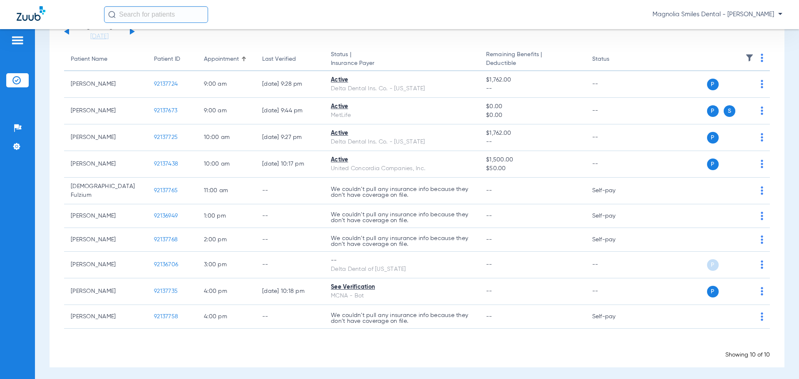  What do you see at coordinates (402, 63) in the screenshot?
I see `span: Insurance Payer` at bounding box center [402, 63].